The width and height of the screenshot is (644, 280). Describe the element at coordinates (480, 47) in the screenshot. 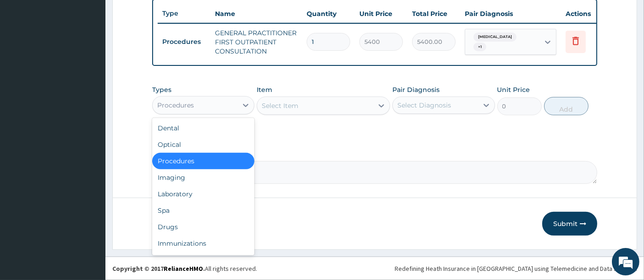

I see `span: + 1` at that location.